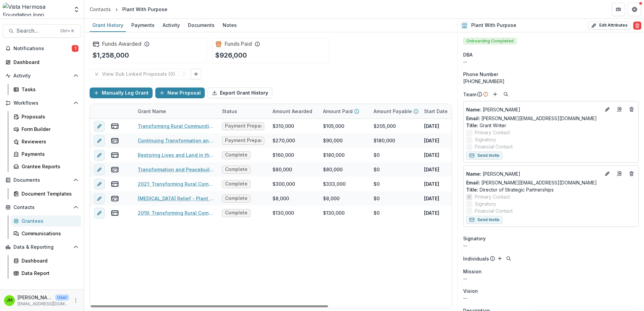 The image size is (644, 311). I want to click on p: $926,000, so click(231, 55).